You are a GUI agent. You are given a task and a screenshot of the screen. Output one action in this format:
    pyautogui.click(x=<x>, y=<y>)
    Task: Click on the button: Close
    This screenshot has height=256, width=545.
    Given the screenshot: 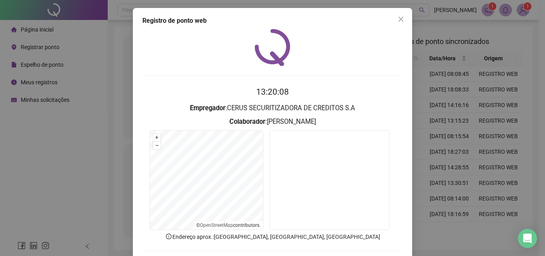 What is the action you would take?
    pyautogui.click(x=401, y=19)
    